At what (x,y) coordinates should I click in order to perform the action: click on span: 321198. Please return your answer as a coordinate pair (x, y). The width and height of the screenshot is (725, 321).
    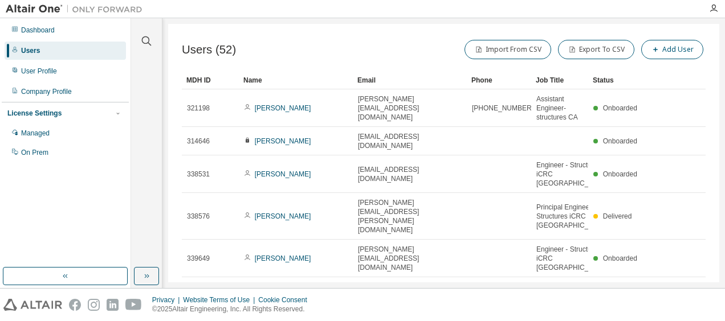
    Looking at the image, I should click on (198, 108).